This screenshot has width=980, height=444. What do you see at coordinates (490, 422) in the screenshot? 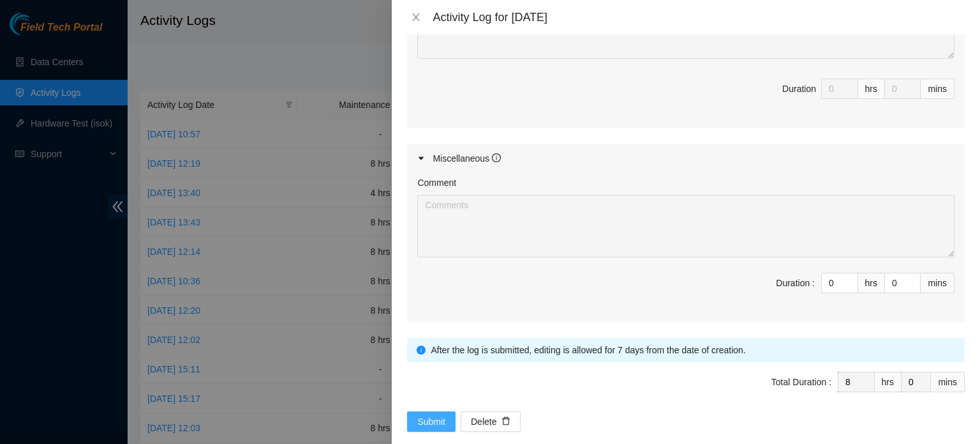
I see `button: Deletedelete` at bounding box center [490, 422].